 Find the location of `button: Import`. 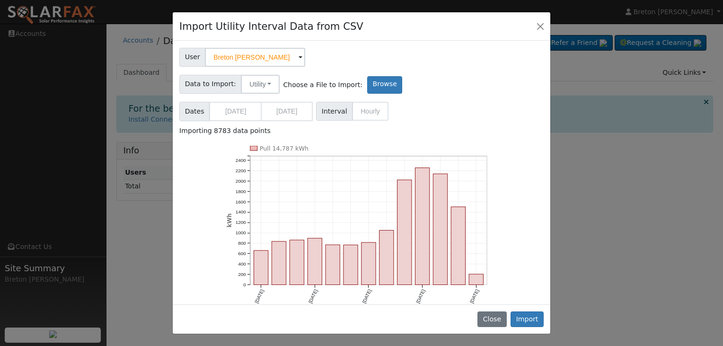

button: Import is located at coordinates (527, 319).